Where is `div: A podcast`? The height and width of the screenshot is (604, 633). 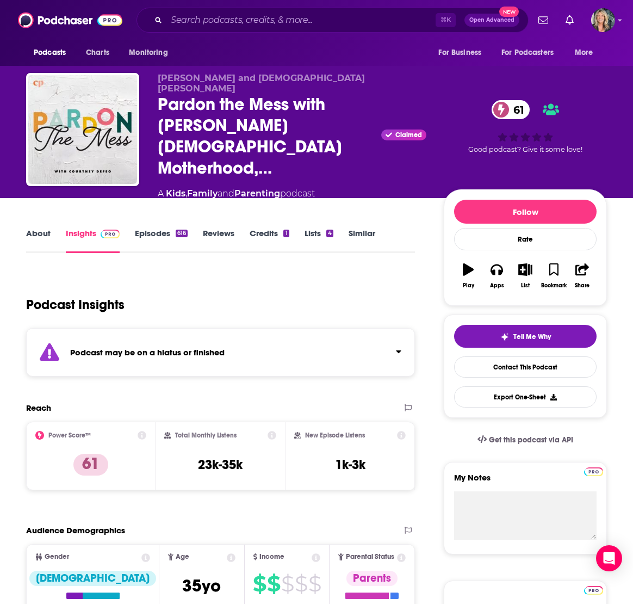
div: A podcast is located at coordinates (236, 194).